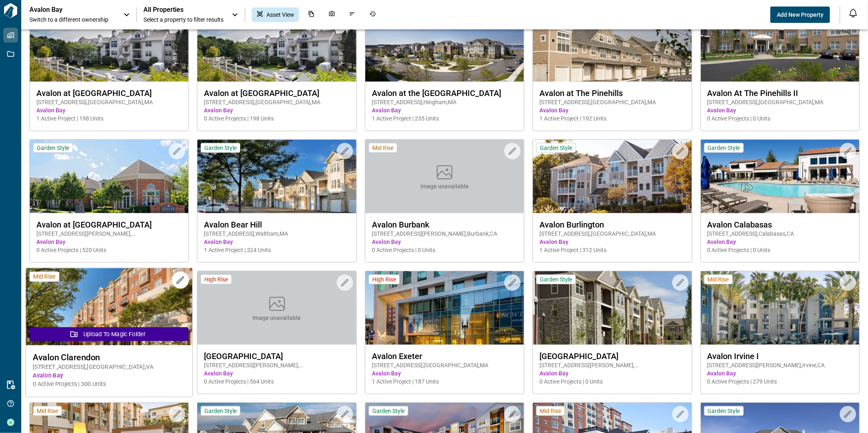 This screenshot has height=433, width=868. What do you see at coordinates (183, 10) in the screenshot?
I see `span: All Properties` at bounding box center [183, 10].